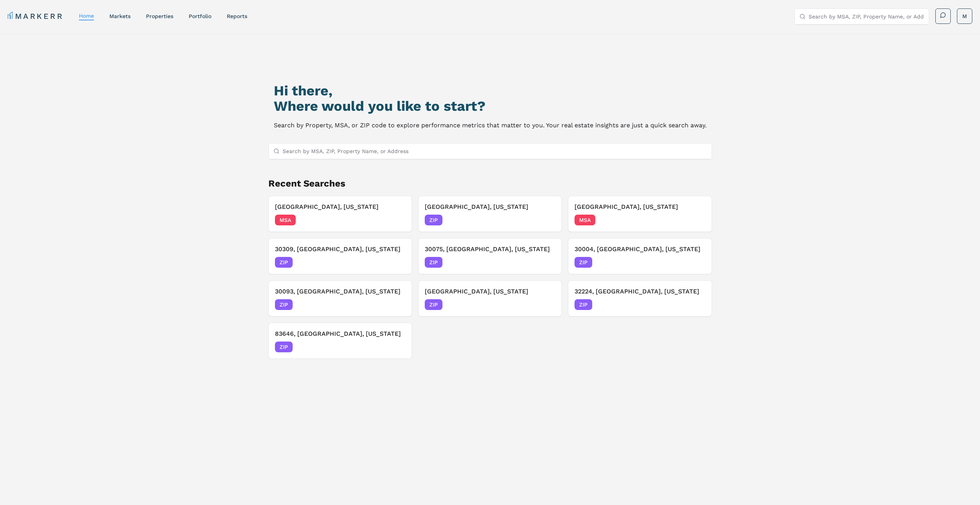 The width and height of the screenshot is (980, 505). What do you see at coordinates (159, 16) in the screenshot?
I see `a: properties` at bounding box center [159, 16].